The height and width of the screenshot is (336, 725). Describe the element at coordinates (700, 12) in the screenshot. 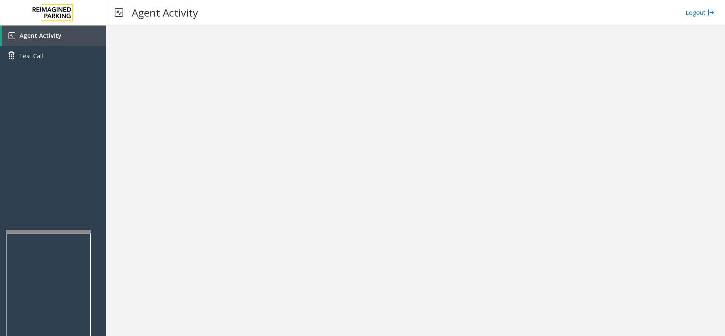

I see `a: Logout` at that location.